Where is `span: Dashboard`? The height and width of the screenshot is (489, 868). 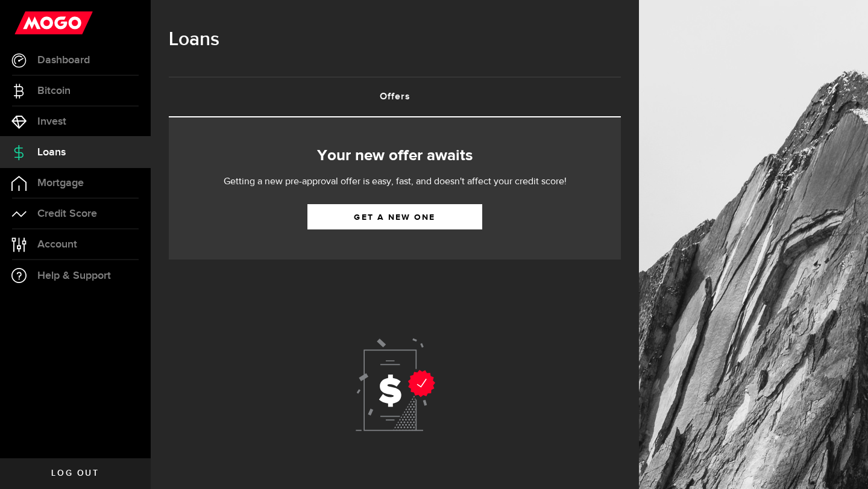
span: Dashboard is located at coordinates (63, 60).